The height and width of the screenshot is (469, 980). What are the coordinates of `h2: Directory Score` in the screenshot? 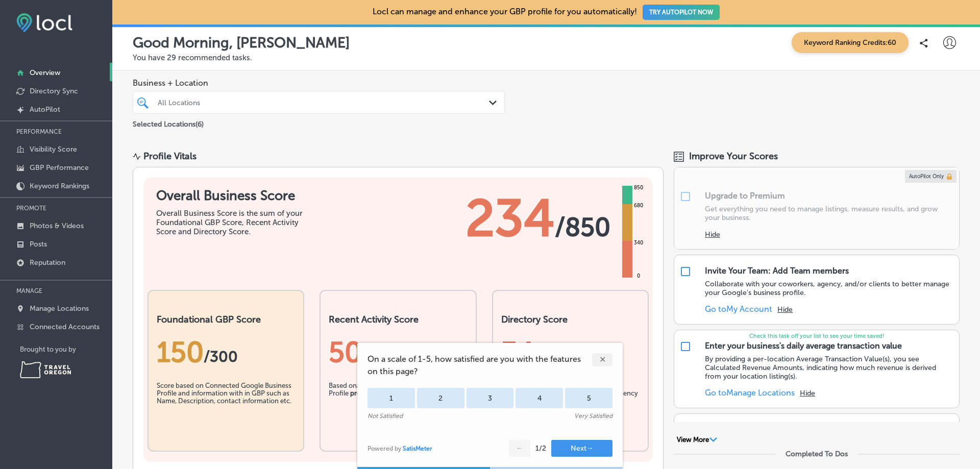 It's located at (570, 320).